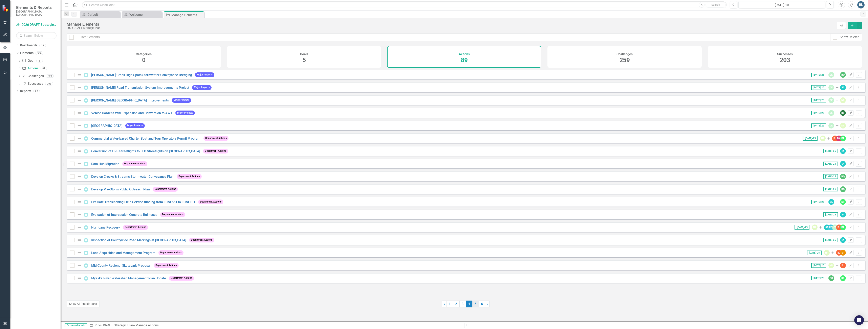 The width and height of the screenshot is (868, 329). What do you see at coordinates (100, 15) in the screenshot?
I see `a: Default` at bounding box center [100, 15].